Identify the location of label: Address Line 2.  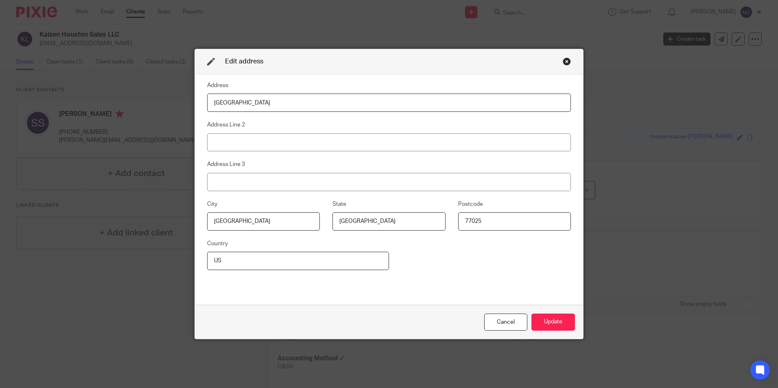
(226, 125).